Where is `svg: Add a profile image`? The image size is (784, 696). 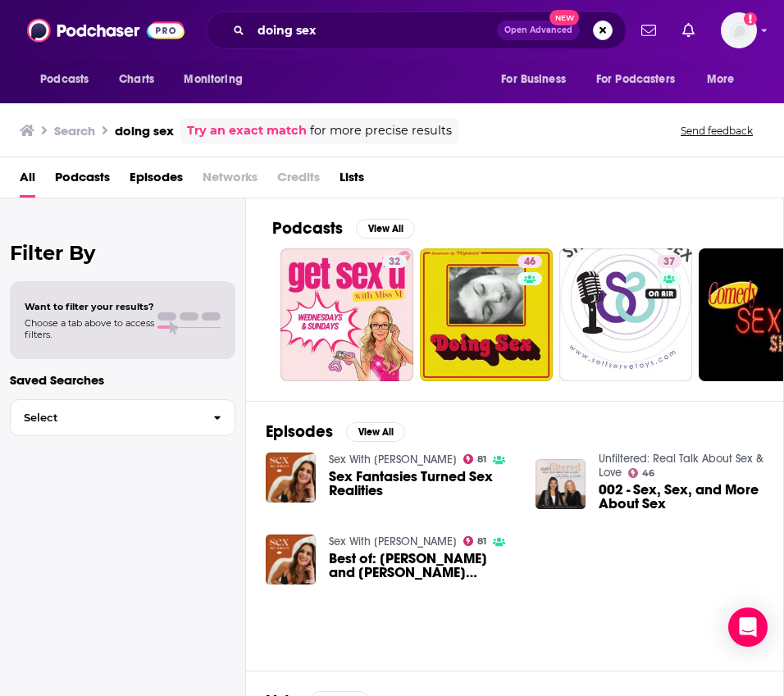
svg: Add a profile image is located at coordinates (750, 19).